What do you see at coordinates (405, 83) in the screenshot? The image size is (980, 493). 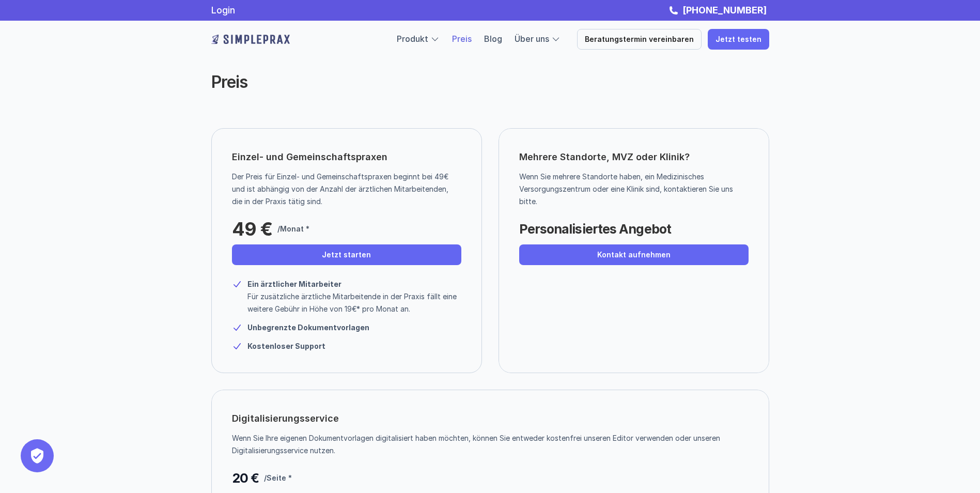 I see `h2: Preis` at bounding box center [405, 83].